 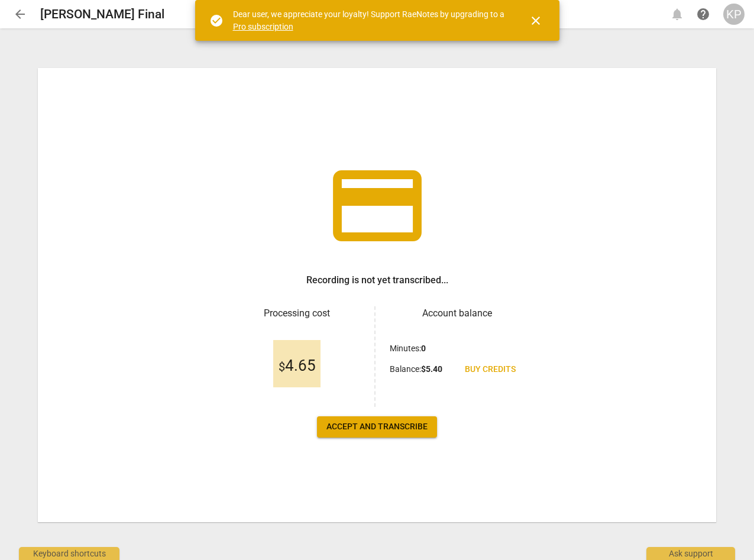 What do you see at coordinates (703, 14) in the screenshot?
I see `span: help` at bounding box center [703, 14].